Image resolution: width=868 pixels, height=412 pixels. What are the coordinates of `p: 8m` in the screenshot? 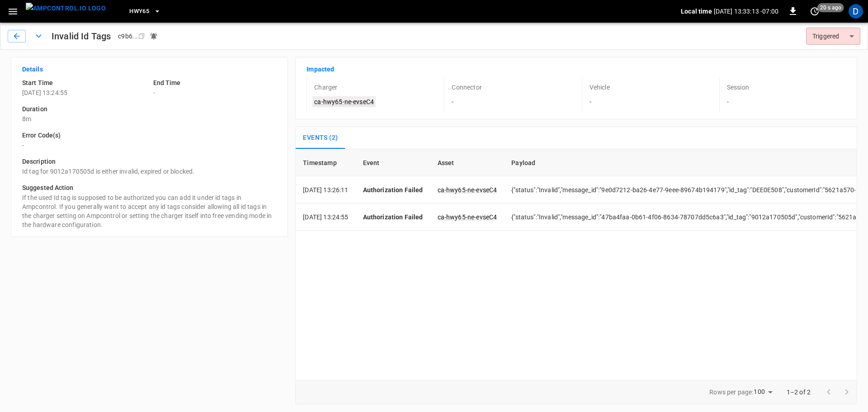 It's located at (149, 119).